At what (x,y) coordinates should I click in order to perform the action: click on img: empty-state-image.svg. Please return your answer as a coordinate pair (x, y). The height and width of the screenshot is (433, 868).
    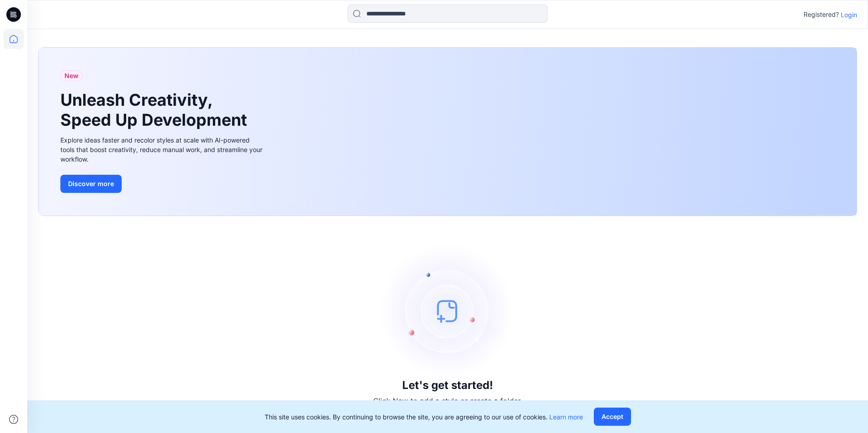
    Looking at the image, I should click on (448, 311).